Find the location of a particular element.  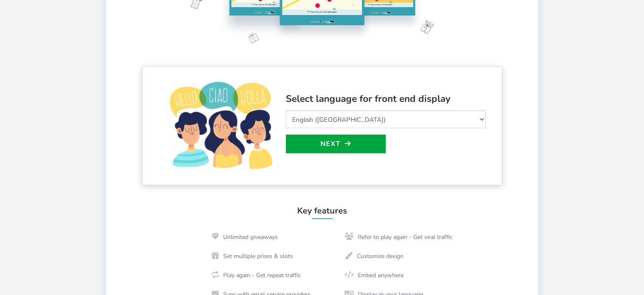

li: Embed anywhere is located at coordinates (374, 275).